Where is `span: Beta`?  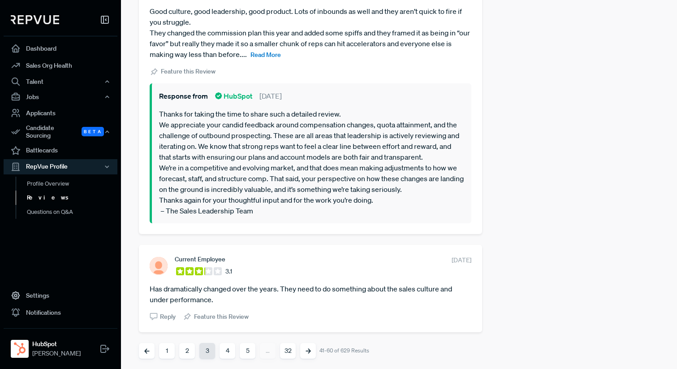
span: Beta is located at coordinates (93, 131).